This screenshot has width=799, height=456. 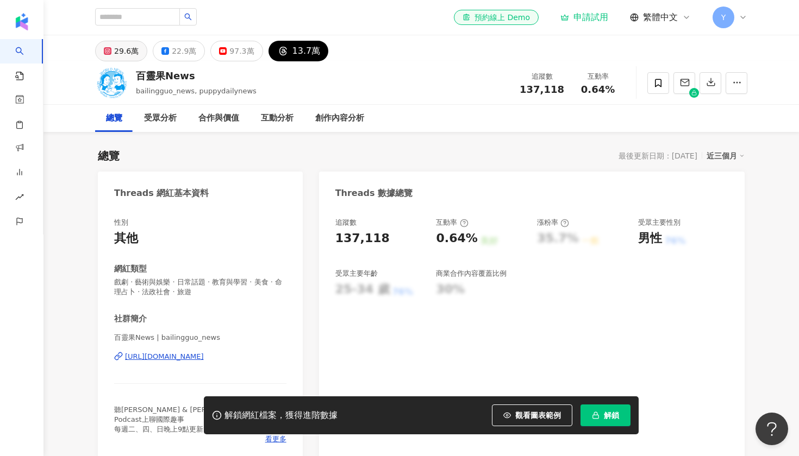 I want to click on div: 網紅類型, so click(x=130, y=269).